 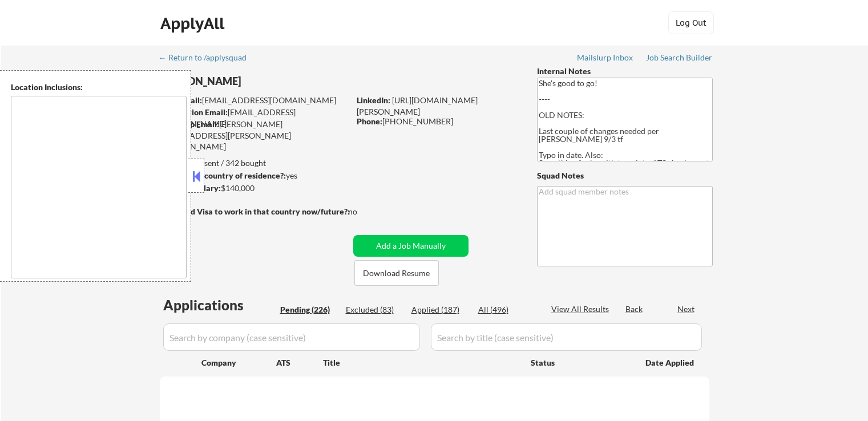 I want to click on div: Company, so click(x=238, y=363).